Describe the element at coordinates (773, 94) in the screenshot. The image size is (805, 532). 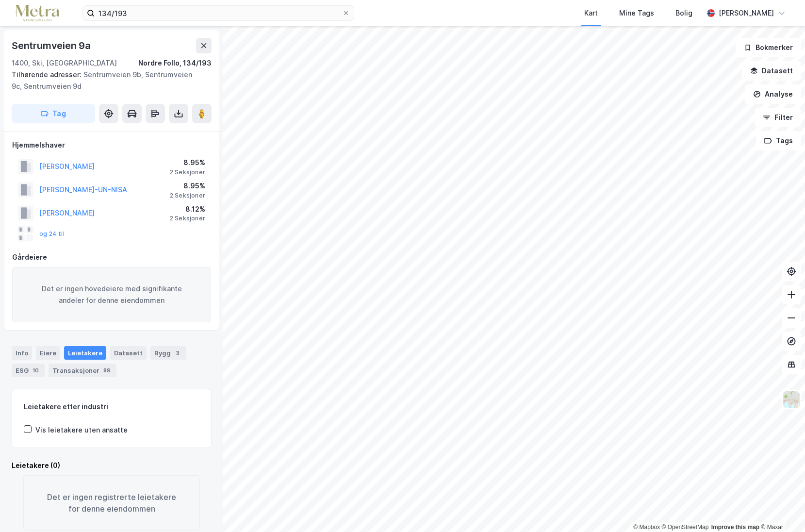
I see `button: Analyse` at that location.